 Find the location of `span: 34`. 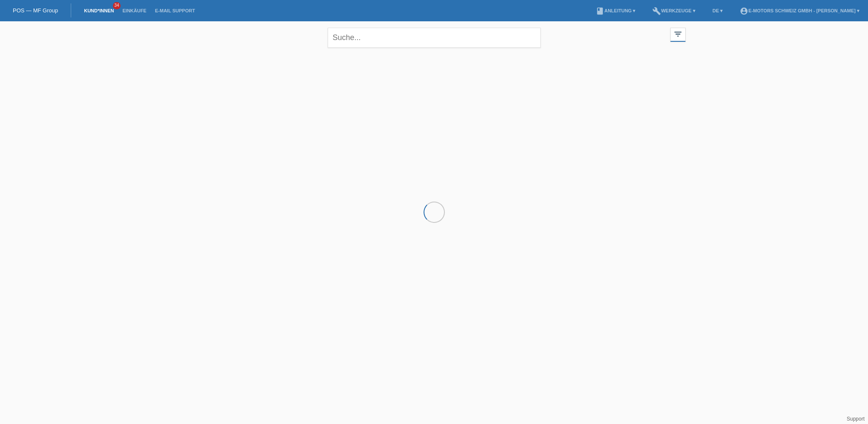

span: 34 is located at coordinates (117, 6).